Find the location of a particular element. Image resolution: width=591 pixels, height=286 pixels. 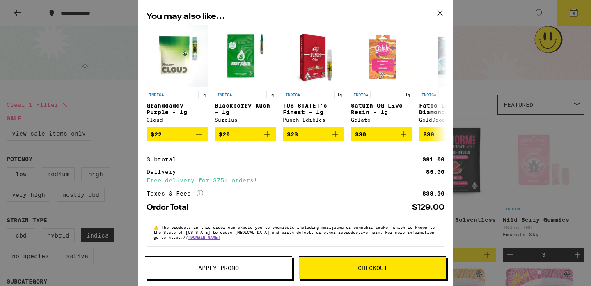

a: Open page for Saturn OG Live Resin - 1g from Gelato is located at coordinates (382, 76).